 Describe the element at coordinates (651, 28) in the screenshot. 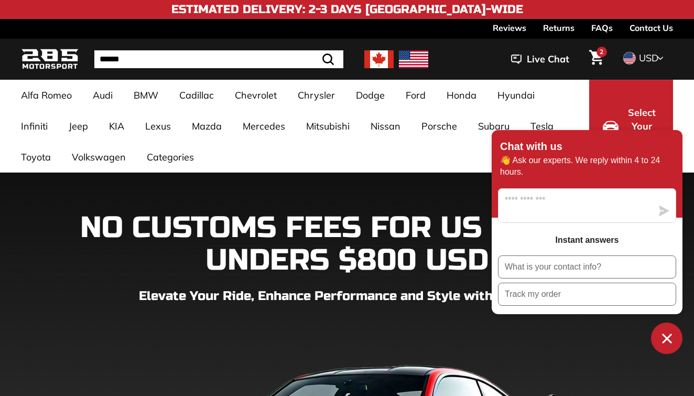

I see `a: Contact Us` at that location.